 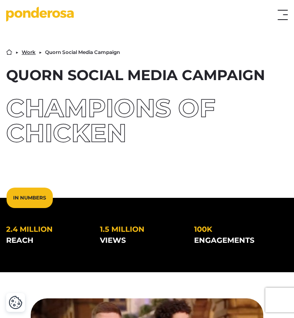 What do you see at coordinates (16, 303) in the screenshot?
I see `button: Cookie Settings` at bounding box center [16, 303].